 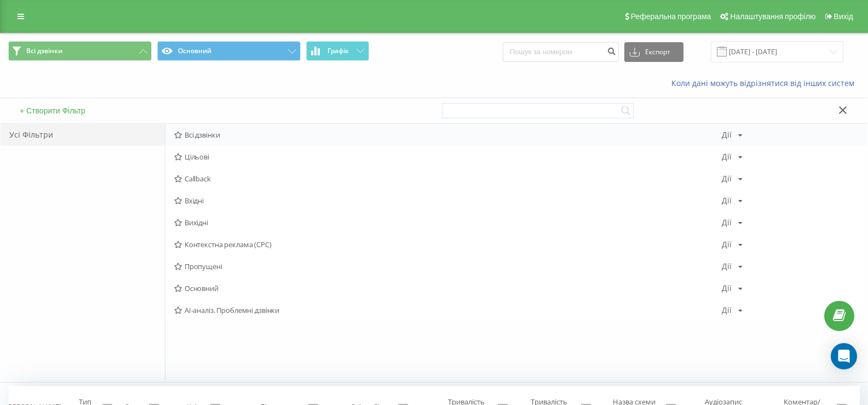 I want to click on span: Цільові, so click(x=448, y=157).